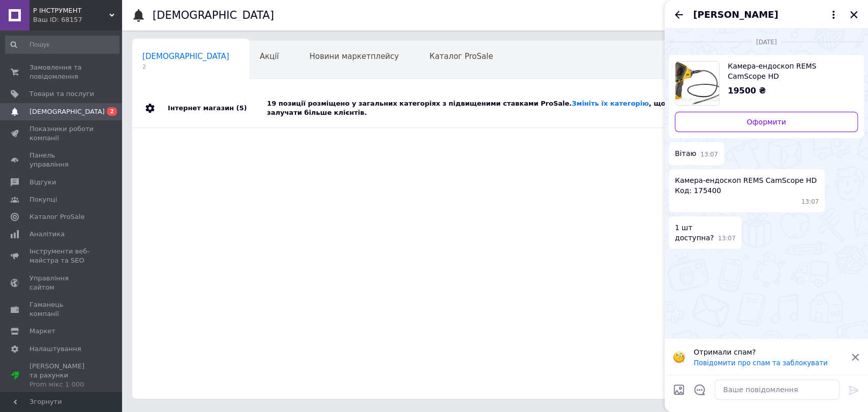  I want to click on span: Аналітика, so click(46, 234).